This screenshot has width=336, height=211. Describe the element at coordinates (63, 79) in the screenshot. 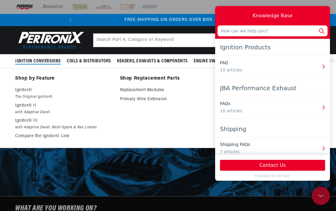

I see `a: Shop by Feature` at that location.